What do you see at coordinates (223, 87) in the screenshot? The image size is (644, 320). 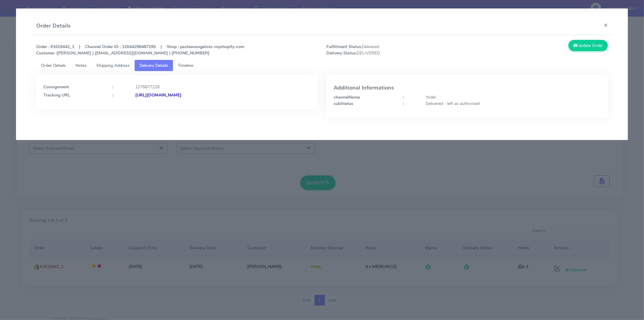 I see `div: 1276877228` at bounding box center [223, 87].